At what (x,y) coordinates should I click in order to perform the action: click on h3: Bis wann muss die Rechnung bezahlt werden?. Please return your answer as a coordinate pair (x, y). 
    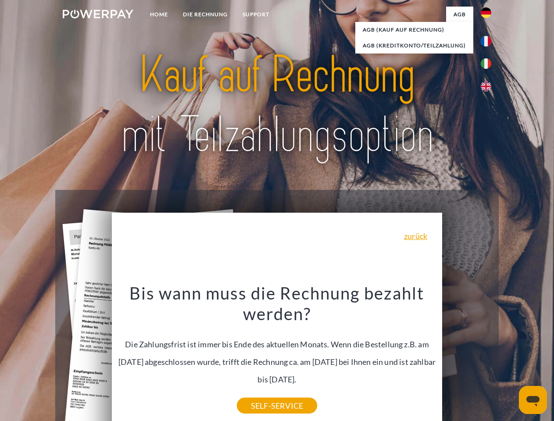
    Looking at the image, I should click on (277, 303).